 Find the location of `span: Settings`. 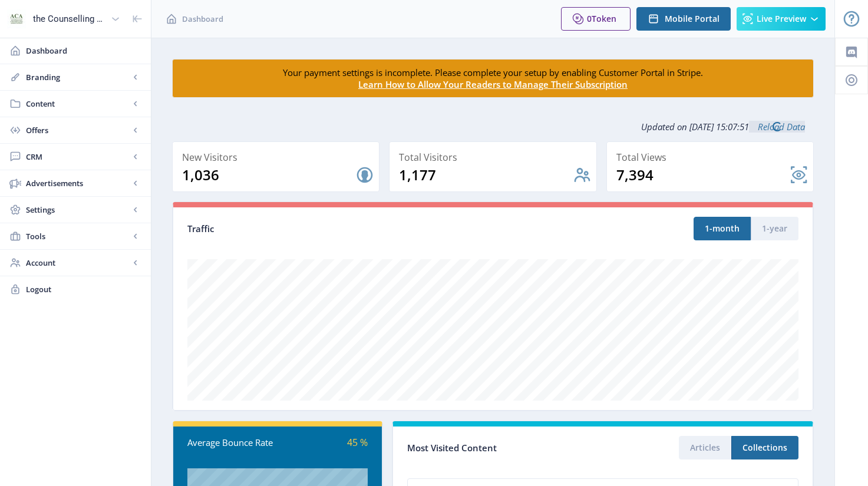

span: Settings is located at coordinates (78, 210).